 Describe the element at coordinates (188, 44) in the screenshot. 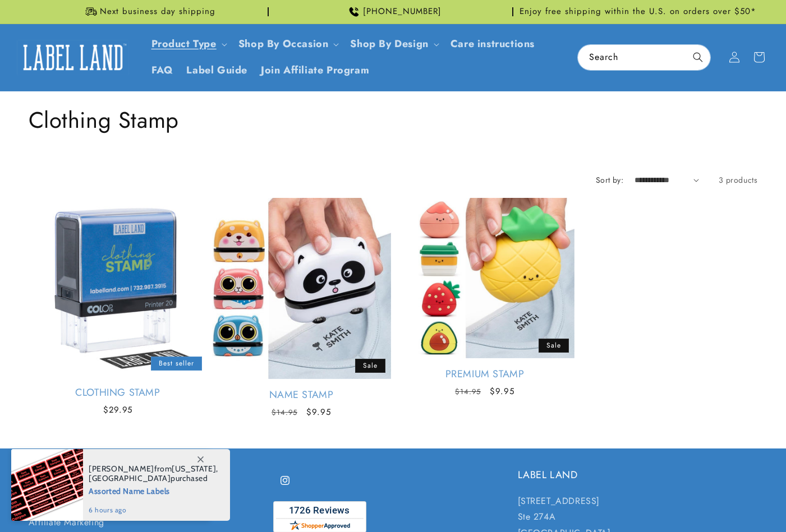

I see `summary: Product Type` at that location.